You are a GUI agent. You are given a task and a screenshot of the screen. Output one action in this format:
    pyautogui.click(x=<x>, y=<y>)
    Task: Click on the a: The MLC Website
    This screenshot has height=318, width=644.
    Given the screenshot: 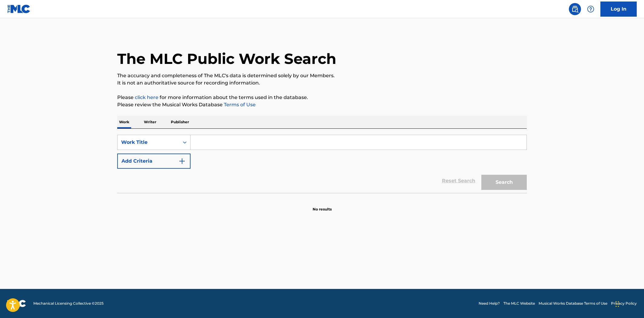 What is the action you would take?
    pyautogui.click(x=519, y=304)
    